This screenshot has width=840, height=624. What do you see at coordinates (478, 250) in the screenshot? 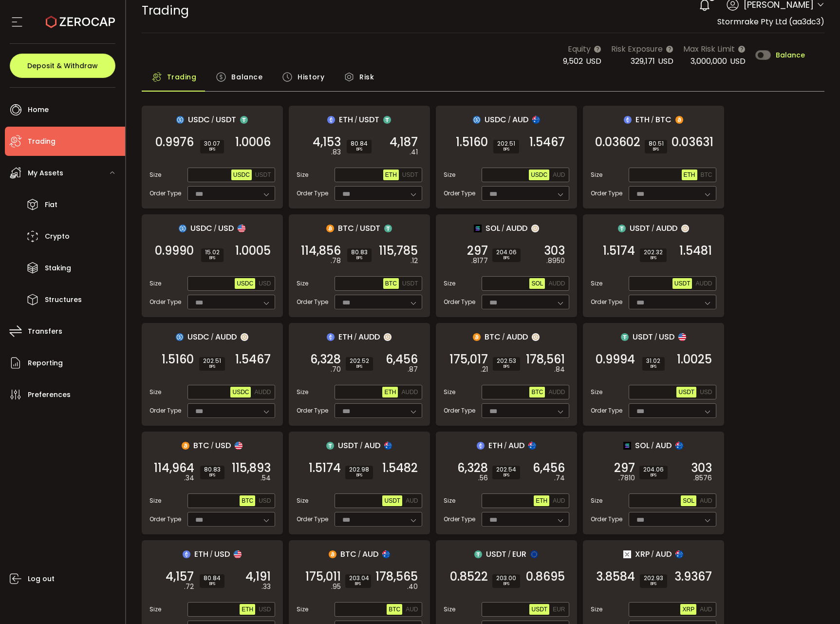
I see `span: 297` at bounding box center [478, 250].